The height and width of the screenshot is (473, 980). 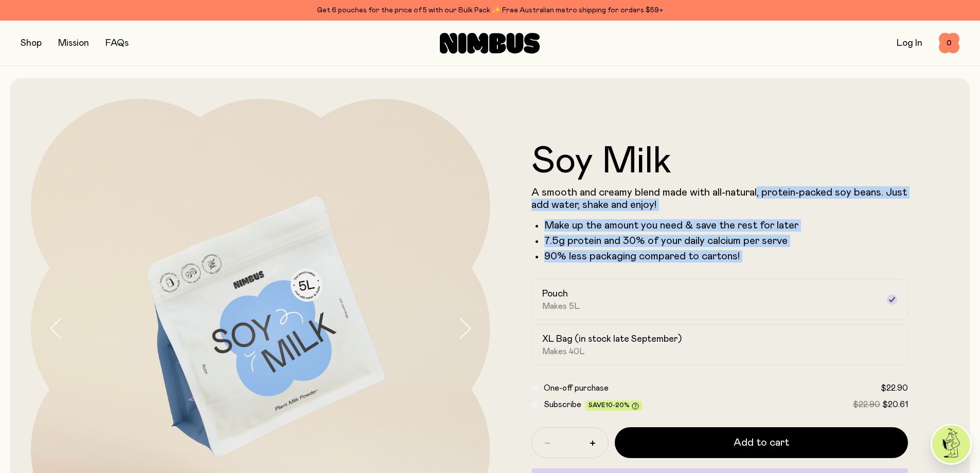 What do you see at coordinates (617, 405) in the screenshot?
I see `span: 10-20%` at bounding box center [617, 405].